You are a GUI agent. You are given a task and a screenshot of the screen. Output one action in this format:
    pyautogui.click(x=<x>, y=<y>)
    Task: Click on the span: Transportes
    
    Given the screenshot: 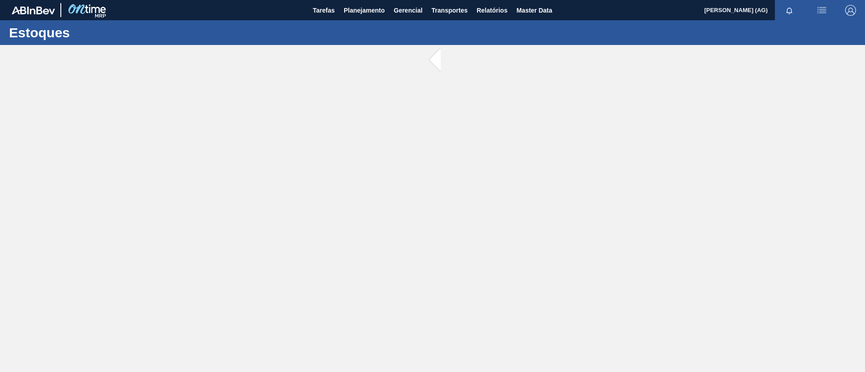 What is the action you would take?
    pyautogui.click(x=449, y=10)
    